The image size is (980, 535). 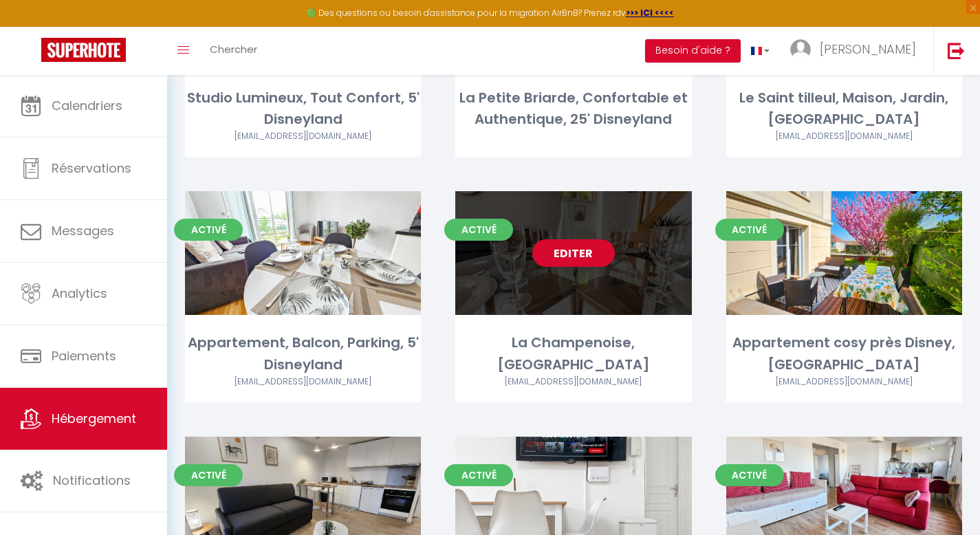 I want to click on div: Appartement, Balcon, Parking, 5' Disneyland, so click(x=303, y=354).